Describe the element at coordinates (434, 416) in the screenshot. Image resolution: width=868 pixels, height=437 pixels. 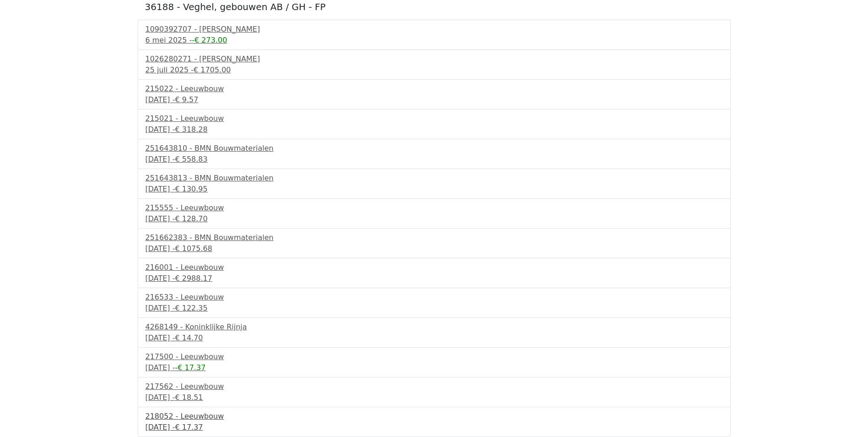
I see `div: 218052 - Leeuwbouw` at that location.